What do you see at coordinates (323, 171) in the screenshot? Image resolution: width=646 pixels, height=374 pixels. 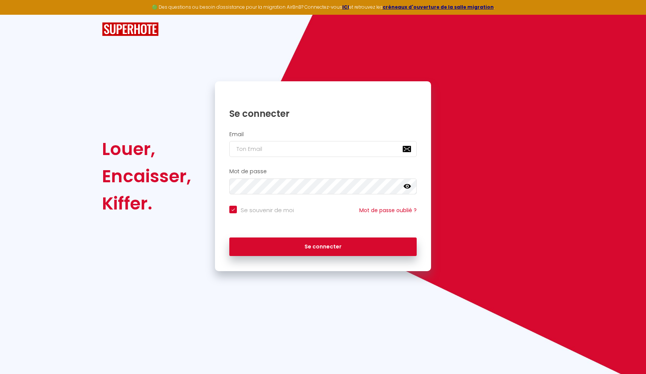 I see `h2: Mot de passe` at bounding box center [323, 171].